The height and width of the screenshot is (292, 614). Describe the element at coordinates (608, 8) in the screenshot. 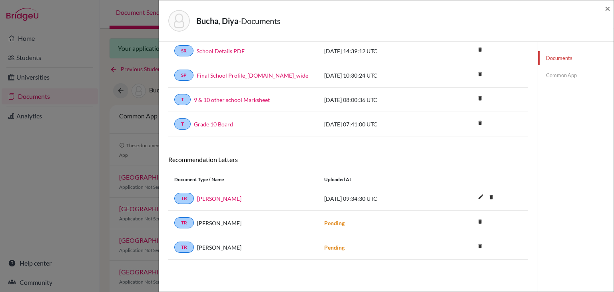

I see `button: Close` at that location.